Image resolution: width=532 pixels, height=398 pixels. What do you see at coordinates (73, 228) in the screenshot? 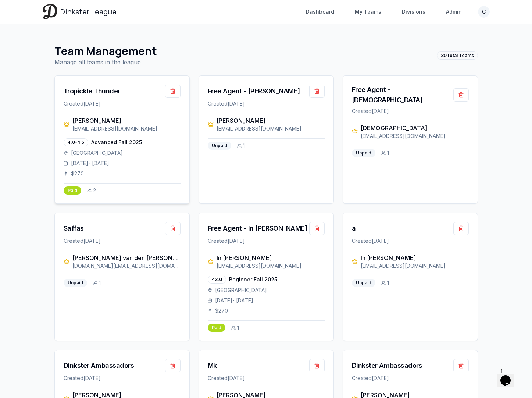
I see `a: Saffas` at bounding box center [73, 228].